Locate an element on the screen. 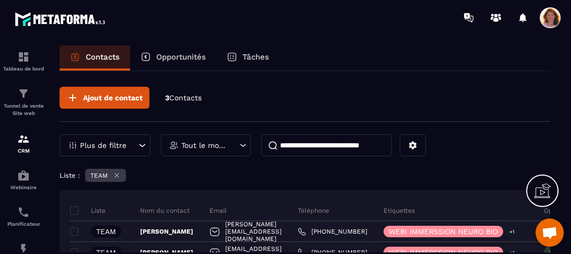 The image size is (571, 254). a: automationsautomationsWebinaire is located at coordinates (23, 180).